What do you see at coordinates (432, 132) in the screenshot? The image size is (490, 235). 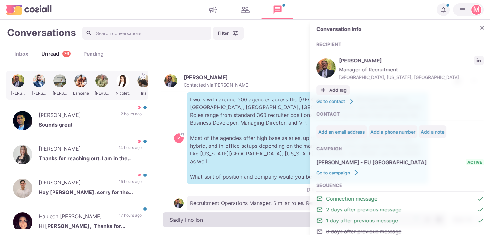 I see `button: Add a note` at bounding box center [432, 132].